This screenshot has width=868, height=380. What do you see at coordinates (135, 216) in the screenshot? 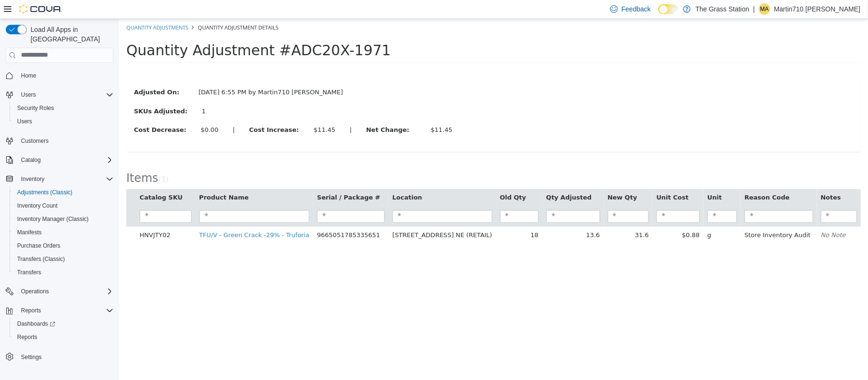
I see `a: TFU/V - Green Crack -29% - Truforia` at bounding box center [135, 216].